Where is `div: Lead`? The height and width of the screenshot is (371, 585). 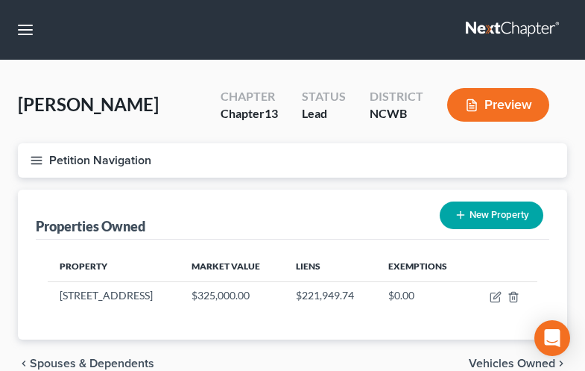
div: Lead is located at coordinates (324, 113).